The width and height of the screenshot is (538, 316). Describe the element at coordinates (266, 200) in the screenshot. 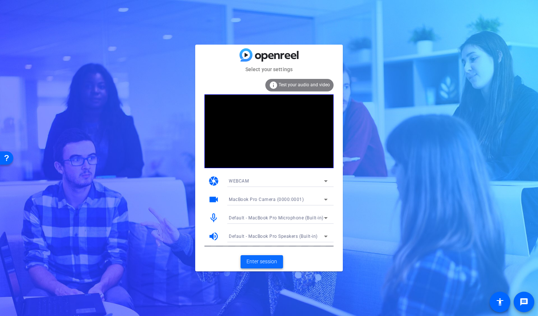

I see `span: MacBook Pro Camera (0000:0001)` at that location.